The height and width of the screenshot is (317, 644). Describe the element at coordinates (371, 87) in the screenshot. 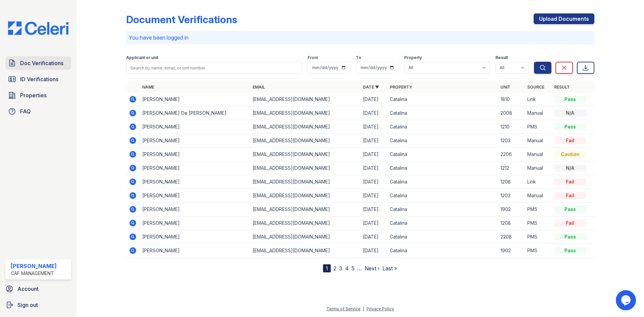

I see `a: Date ▼` at that location.